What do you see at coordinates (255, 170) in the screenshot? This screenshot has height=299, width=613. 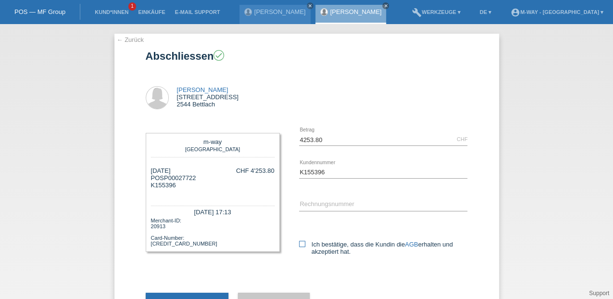 I see `div: CHF 4'253.80` at bounding box center [255, 170].